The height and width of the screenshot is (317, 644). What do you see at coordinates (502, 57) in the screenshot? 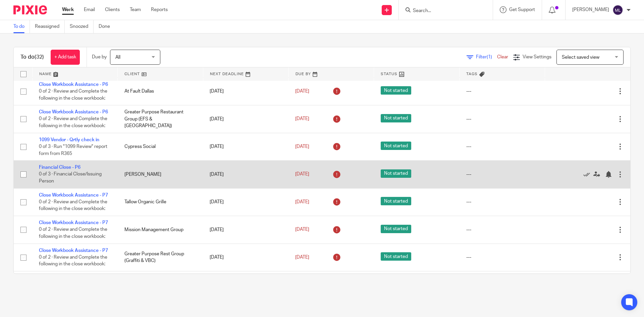
I see `a: Clear` at bounding box center [502, 57].